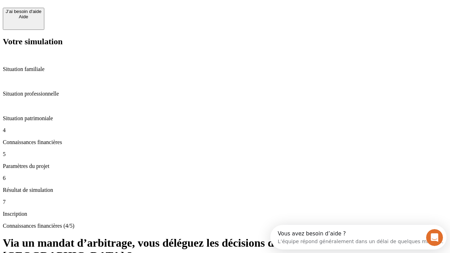  I want to click on button: J’ai besoin d'aideAide, so click(24, 19).